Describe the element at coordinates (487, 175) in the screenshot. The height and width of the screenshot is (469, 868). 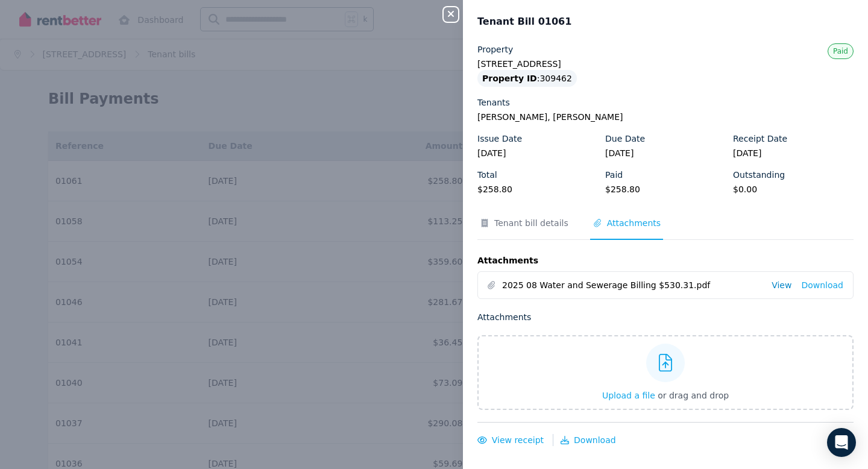
I see `label: Total` at that location.